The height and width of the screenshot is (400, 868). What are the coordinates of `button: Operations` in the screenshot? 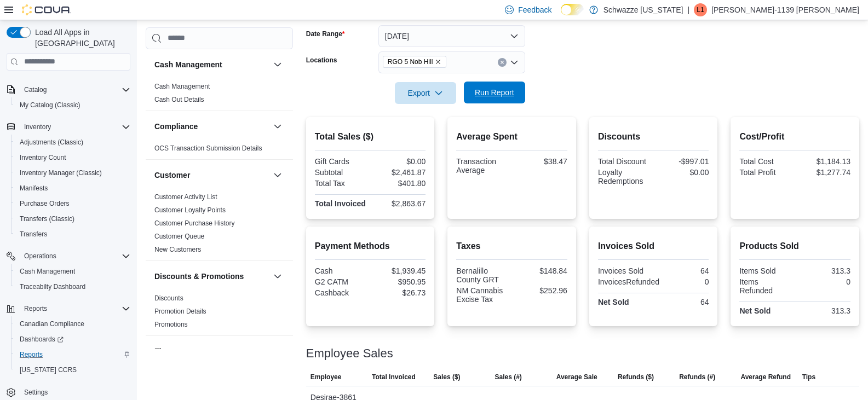 It's located at (68, 256).